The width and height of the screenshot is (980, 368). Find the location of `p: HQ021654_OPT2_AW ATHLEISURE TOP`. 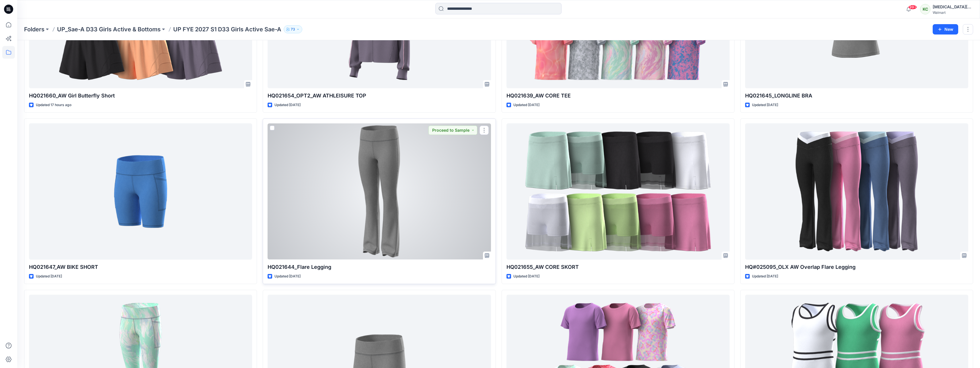

p: HQ021654_OPT2_AW ATHLEISURE TOP is located at coordinates (379, 95).